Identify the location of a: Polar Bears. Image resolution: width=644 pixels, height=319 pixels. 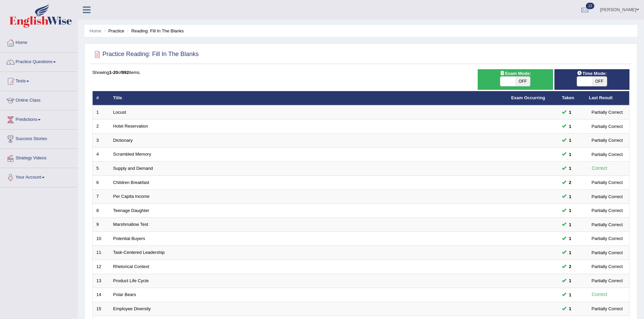
(125, 294).